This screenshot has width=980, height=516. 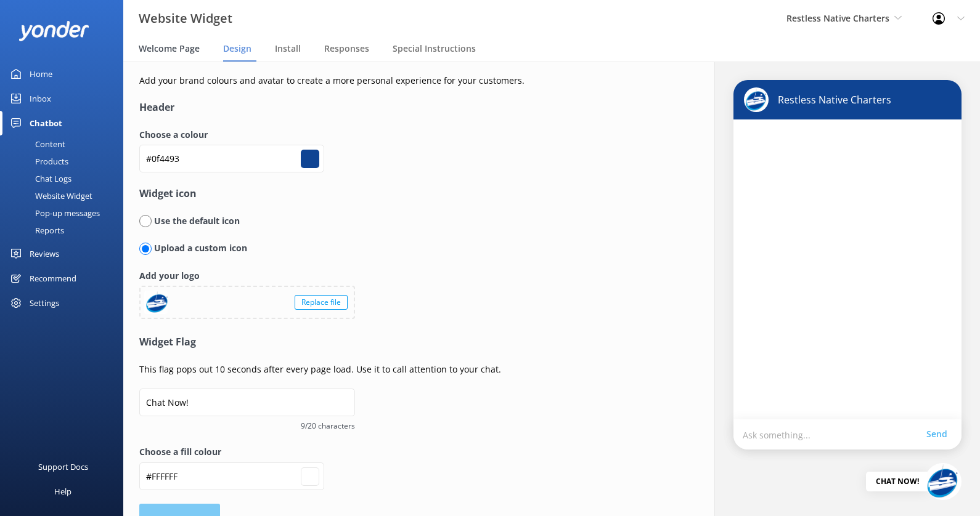 What do you see at coordinates (288, 48) in the screenshot?
I see `span: Install` at bounding box center [288, 48].